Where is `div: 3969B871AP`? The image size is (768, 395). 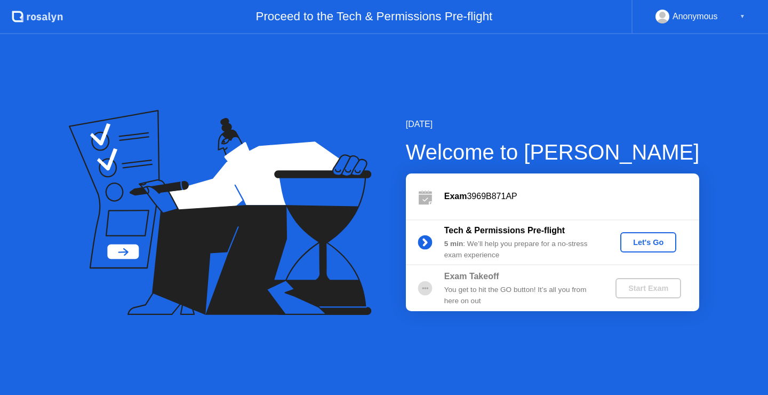 div: 3969B871AP is located at coordinates (572, 196).